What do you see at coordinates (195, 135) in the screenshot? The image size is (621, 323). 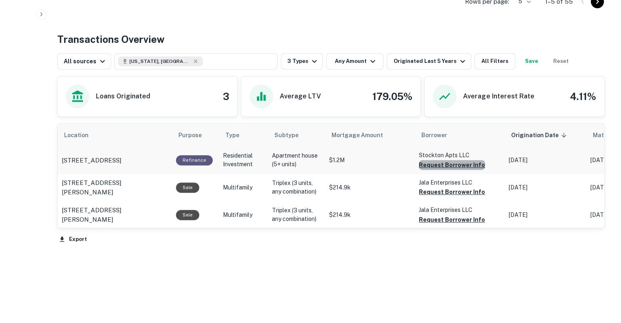 I see `th: Purpose` at bounding box center [195, 135].